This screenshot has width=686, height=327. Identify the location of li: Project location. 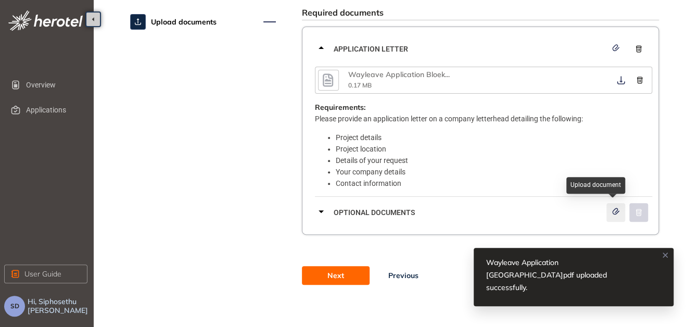
(494, 149).